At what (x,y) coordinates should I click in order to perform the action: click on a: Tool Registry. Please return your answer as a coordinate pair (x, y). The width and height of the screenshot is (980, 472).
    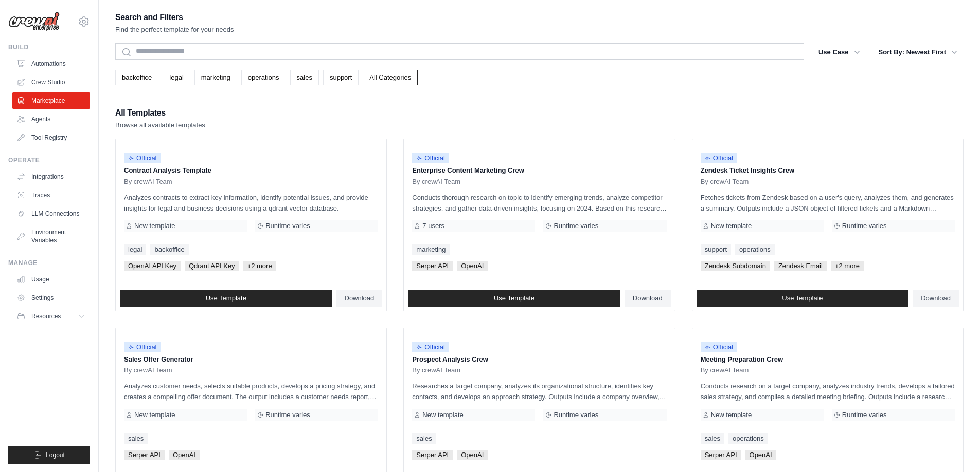
    Looking at the image, I should click on (50, 138).